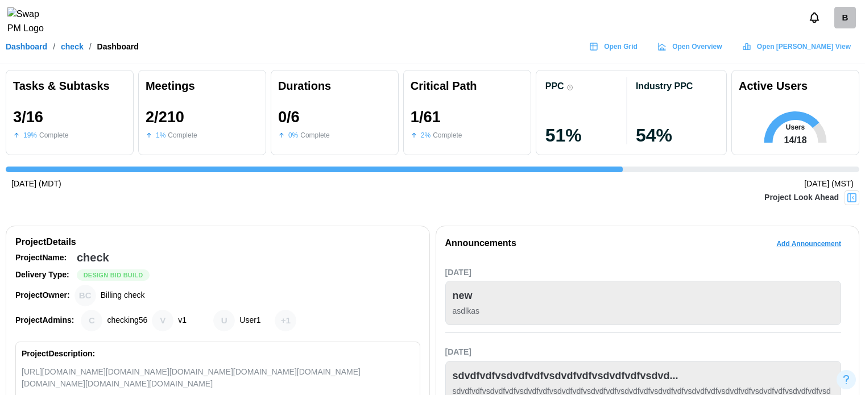 This screenshot has width=865, height=395. Describe the element at coordinates (30, 22) in the screenshot. I see `img: Swap PM Logo` at that location.